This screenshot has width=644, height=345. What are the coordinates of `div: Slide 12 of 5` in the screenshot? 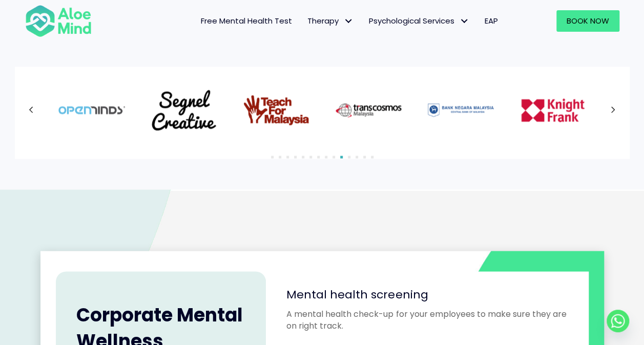 It's located at (276, 110).